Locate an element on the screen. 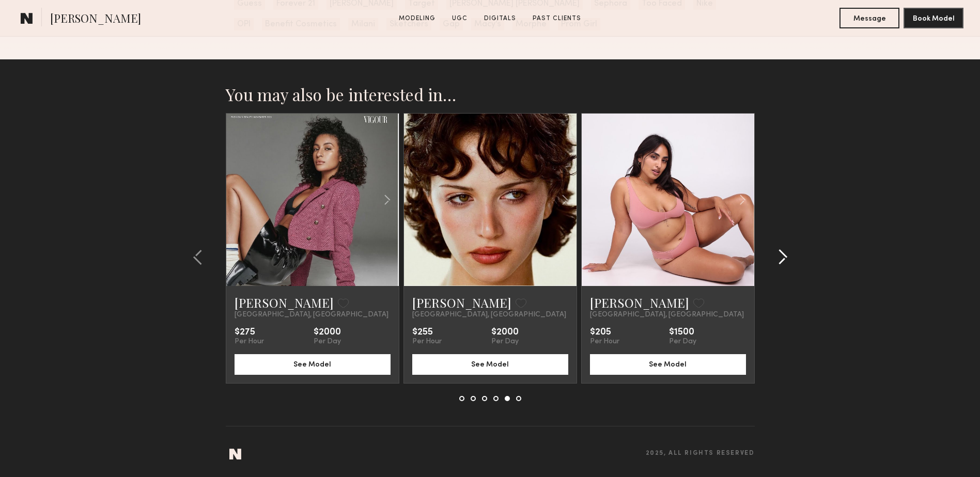  button: Message is located at coordinates (869, 18).